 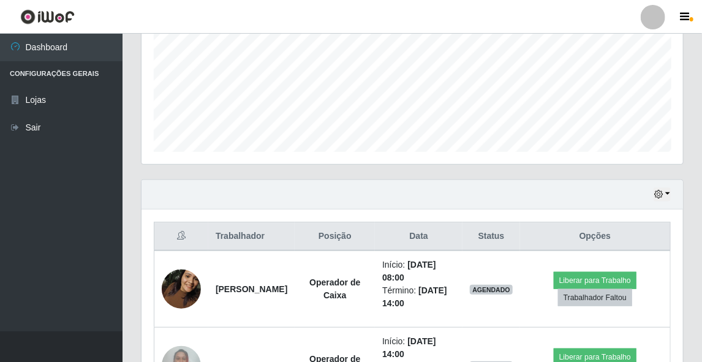 I want to click on button: Trabalhador Faltou, so click(x=595, y=298).